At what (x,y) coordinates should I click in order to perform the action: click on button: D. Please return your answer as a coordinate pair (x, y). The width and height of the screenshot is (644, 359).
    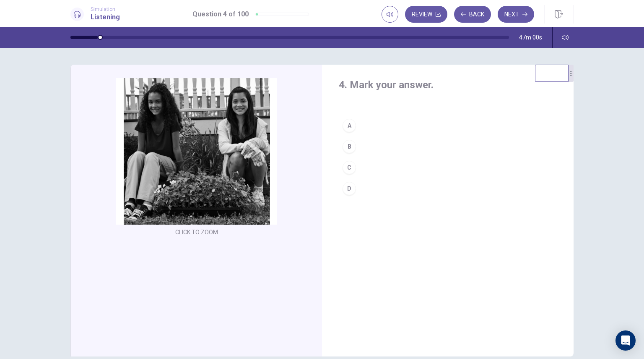
    Looking at the image, I should click on (448, 188).